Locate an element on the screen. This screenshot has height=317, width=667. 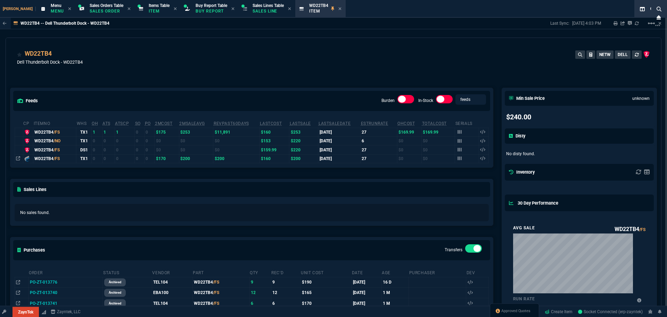
th: Purchaser is located at coordinates (438, 272).